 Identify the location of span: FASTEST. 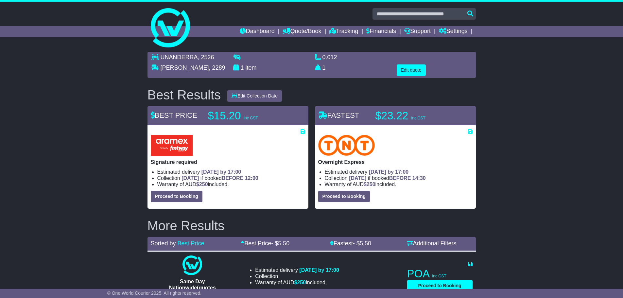
(339, 115).